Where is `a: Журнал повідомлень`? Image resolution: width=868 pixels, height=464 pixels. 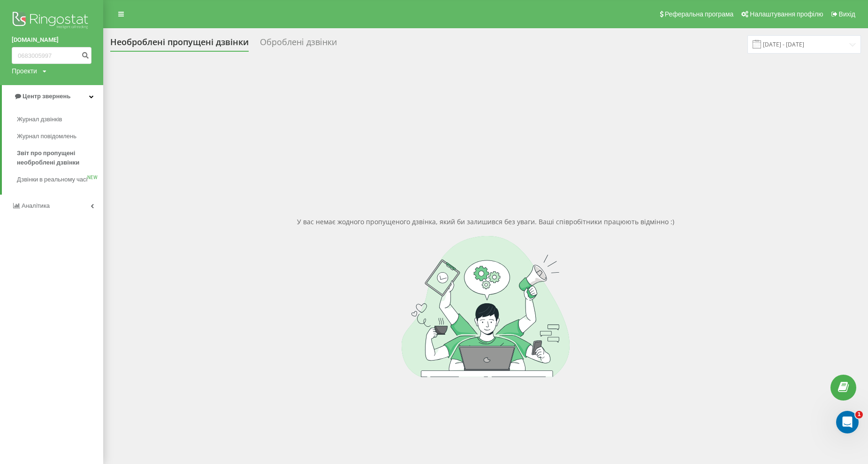 a: Журнал повідомлень is located at coordinates (60, 136).